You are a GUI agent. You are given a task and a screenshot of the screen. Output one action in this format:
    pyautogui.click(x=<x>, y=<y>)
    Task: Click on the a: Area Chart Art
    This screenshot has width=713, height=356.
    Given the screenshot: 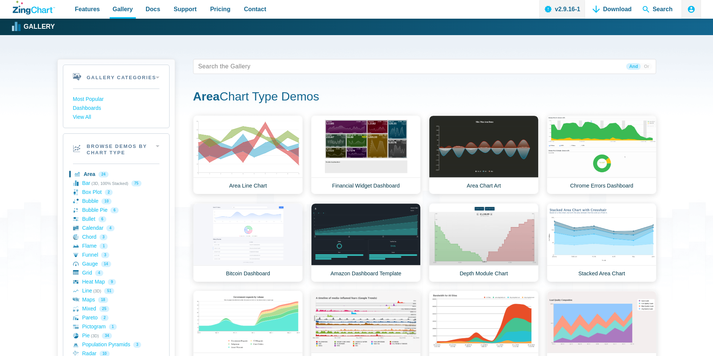 What is the action you would take?
    pyautogui.click(x=483, y=155)
    